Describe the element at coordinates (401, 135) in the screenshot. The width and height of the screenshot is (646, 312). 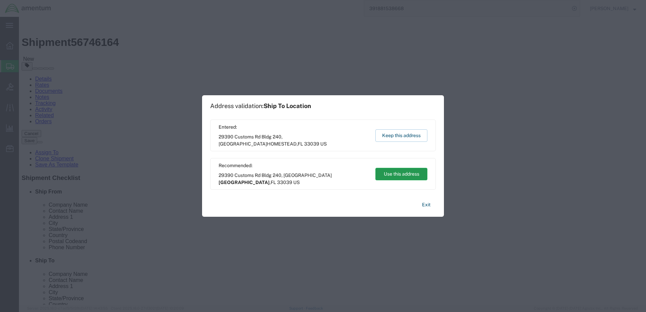
I see `button: Keep this address` at that location.